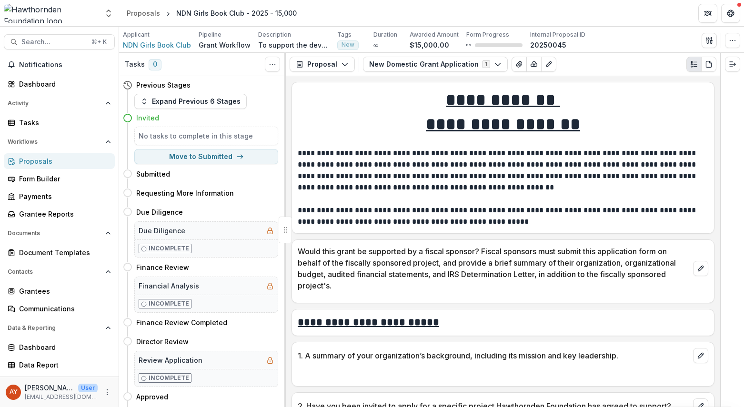  Describe the element at coordinates (59, 142) in the screenshot. I see `button: Open Workflows` at that location.